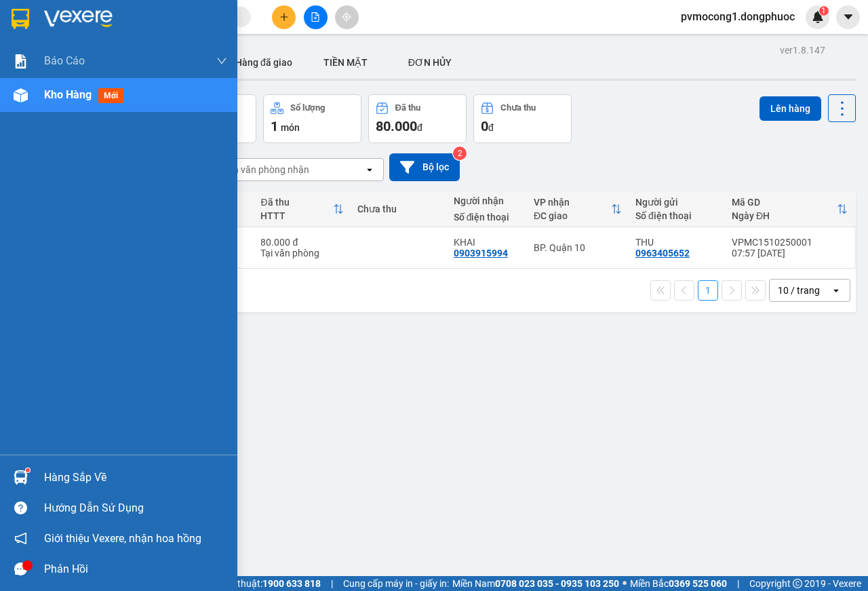 The height and width of the screenshot is (591, 868). I want to click on span: Cung cấp máy in - giấy in:, so click(396, 584).